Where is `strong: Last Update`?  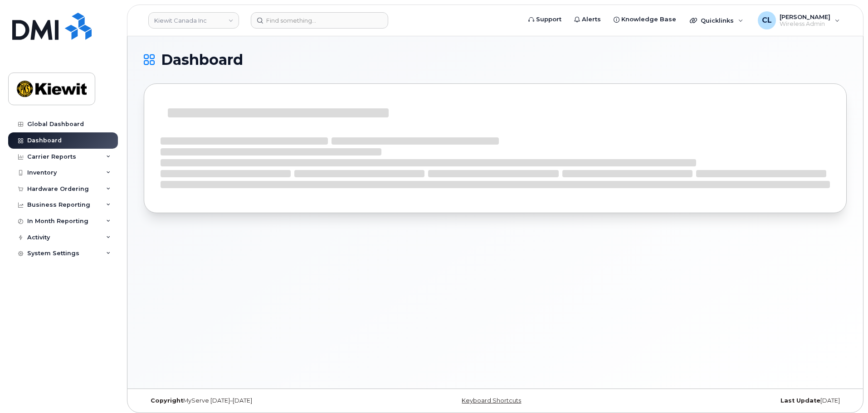
strong: Last Update is located at coordinates (800, 400).